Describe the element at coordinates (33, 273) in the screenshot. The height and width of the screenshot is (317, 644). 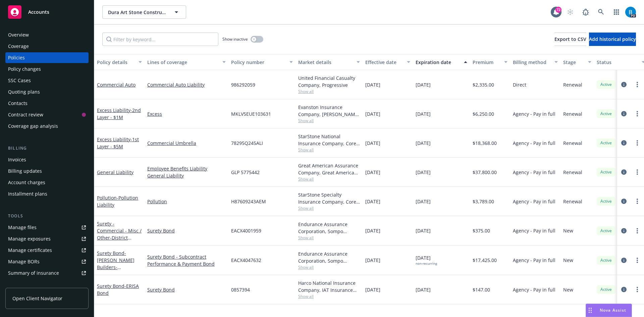
I see `div: Summary of insurance` at that location.